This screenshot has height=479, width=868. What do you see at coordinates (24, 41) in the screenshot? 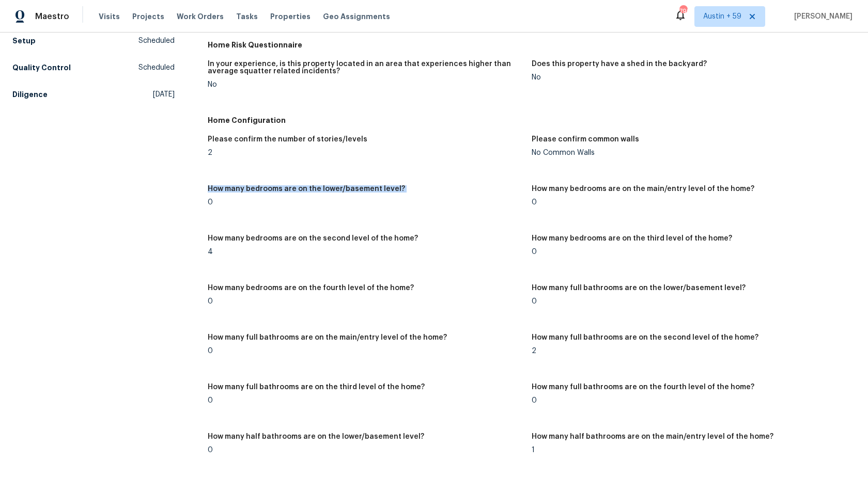
I see `h5: Setup` at bounding box center [24, 41].